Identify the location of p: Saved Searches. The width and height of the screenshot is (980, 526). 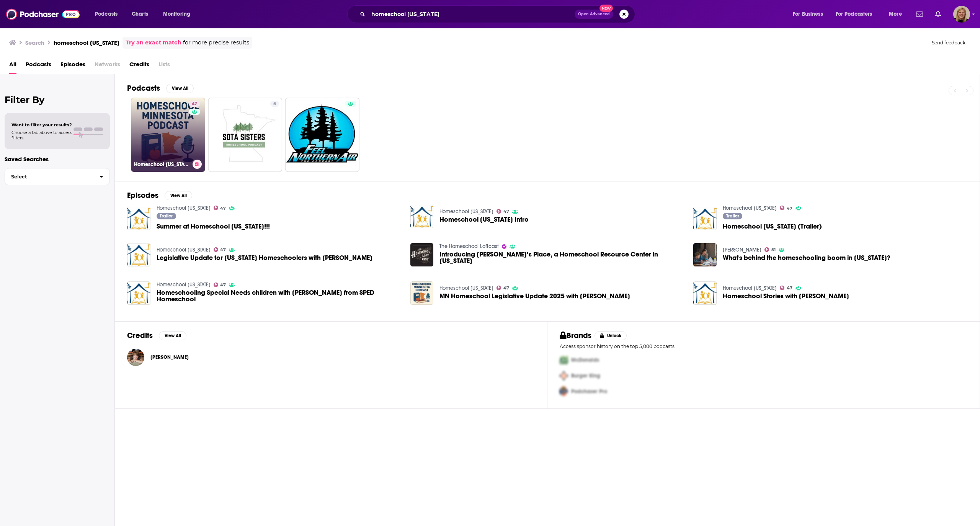
(57, 159).